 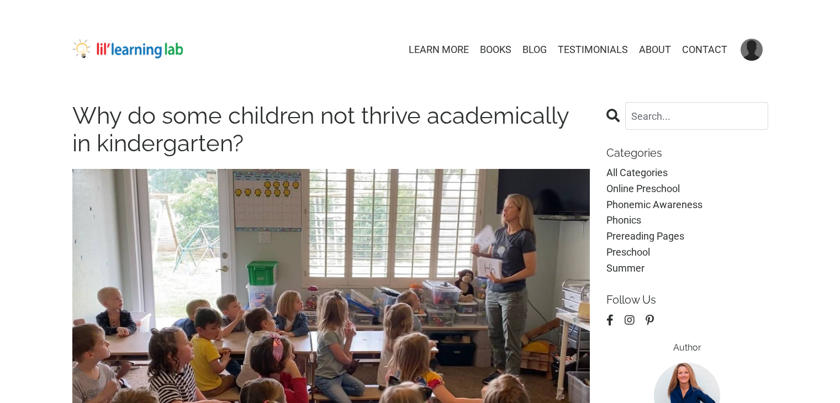 I want to click on h6: Author, so click(x=687, y=348).